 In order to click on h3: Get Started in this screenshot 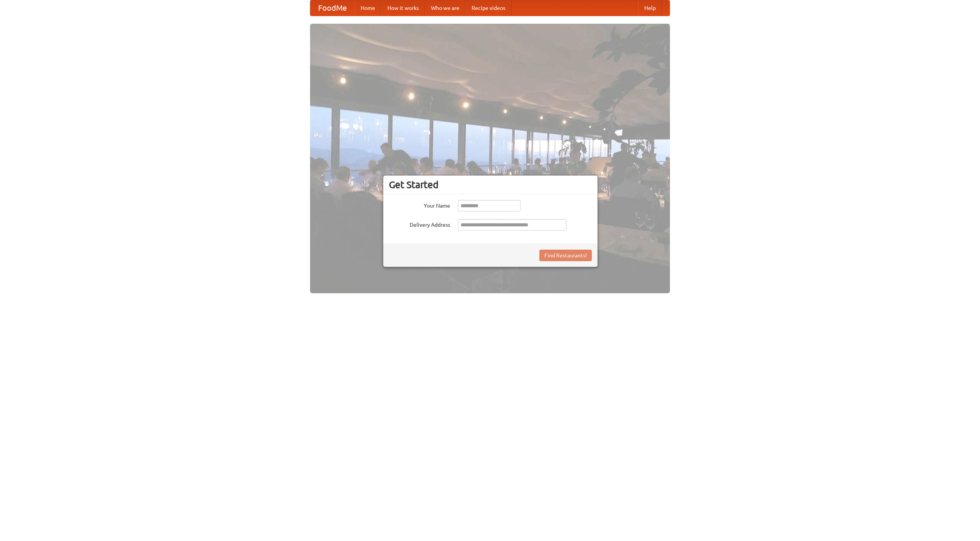, I will do `click(490, 184)`.